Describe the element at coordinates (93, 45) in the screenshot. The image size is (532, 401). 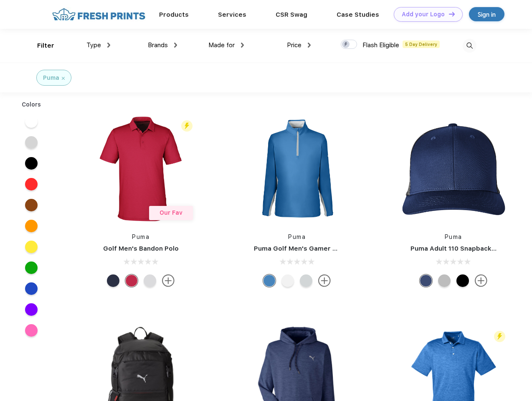
I see `span: Type` at that location.